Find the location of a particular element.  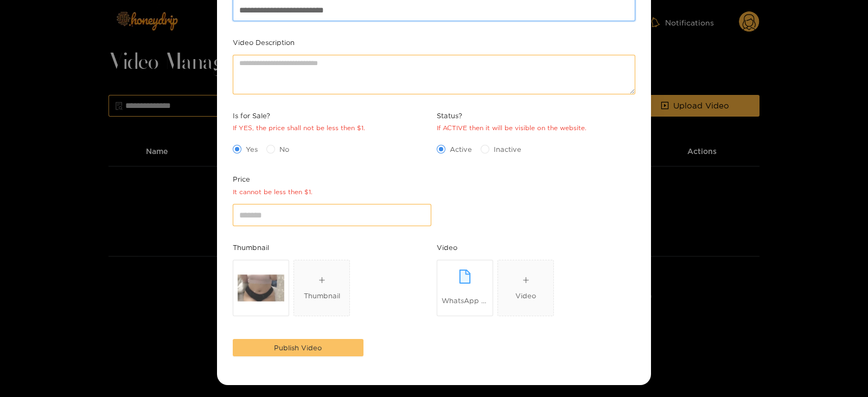

div: Video is located at coordinates (525, 296).